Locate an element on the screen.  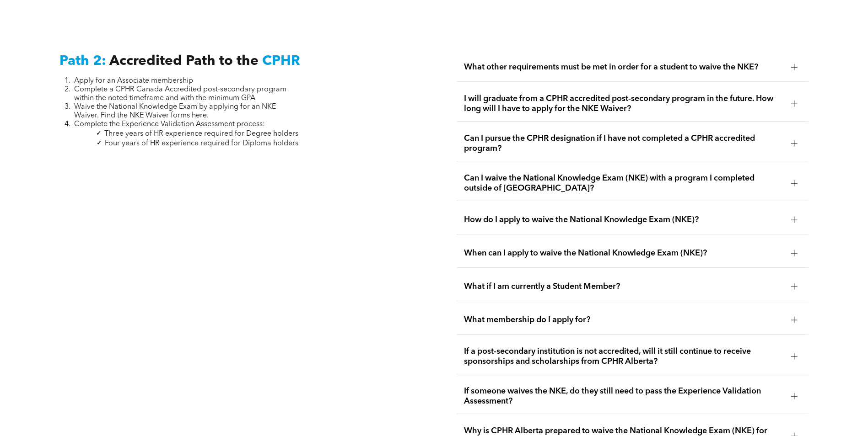
span: How do I apply to waive the National Knowledge Exam (NKE)? is located at coordinates (624, 220).